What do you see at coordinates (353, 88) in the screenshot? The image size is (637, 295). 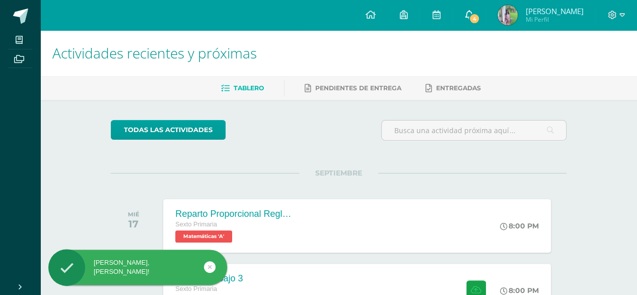 I see `a: Pendientes de entrega` at bounding box center [353, 88].